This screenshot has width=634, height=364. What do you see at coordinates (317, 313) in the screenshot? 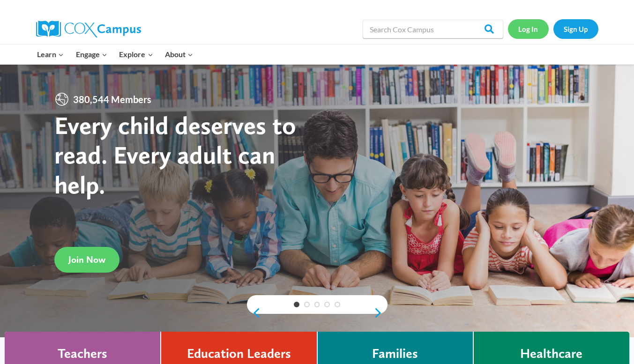
I see `div: content slider buttons` at bounding box center [317, 313].